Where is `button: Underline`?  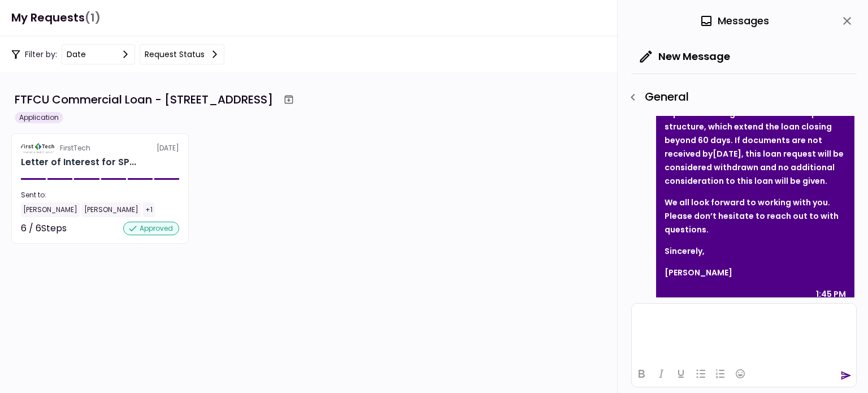 button: Underline is located at coordinates (681, 374).